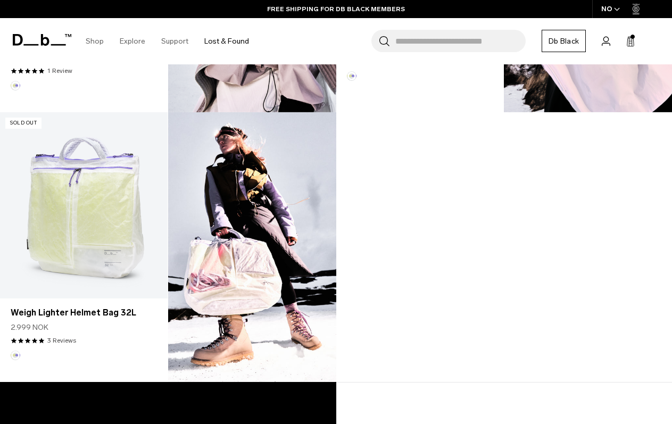  What do you see at coordinates (167, 41) in the screenshot?
I see `nav: Main Navigation` at bounding box center [167, 41].